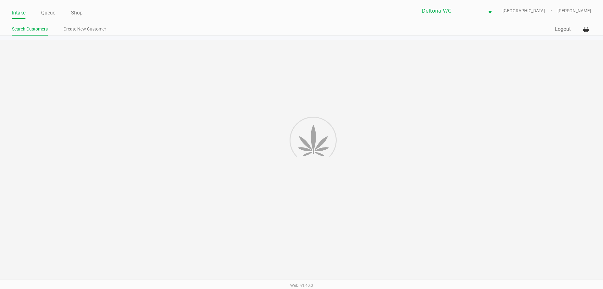 This screenshot has height=289, width=603. What do you see at coordinates (48, 13) in the screenshot?
I see `a: Queue` at bounding box center [48, 13].